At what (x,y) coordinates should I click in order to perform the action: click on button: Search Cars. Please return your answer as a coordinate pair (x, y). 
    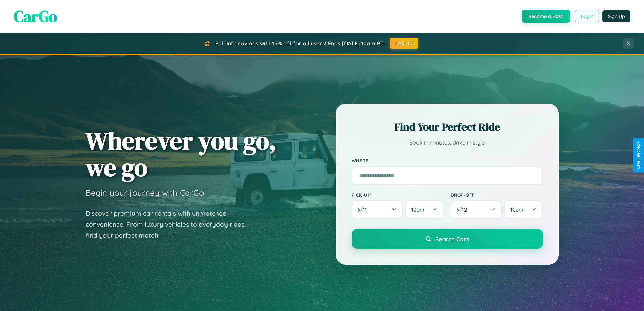
    Looking at the image, I should click on (447, 239).